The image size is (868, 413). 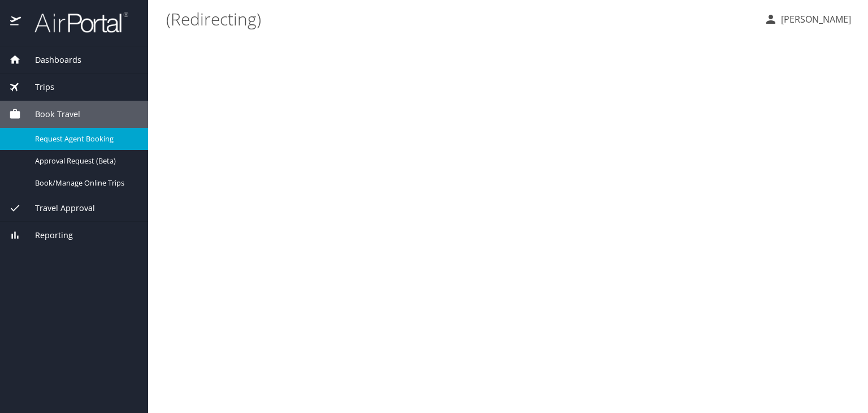 I want to click on span: Reporting, so click(x=47, y=235).